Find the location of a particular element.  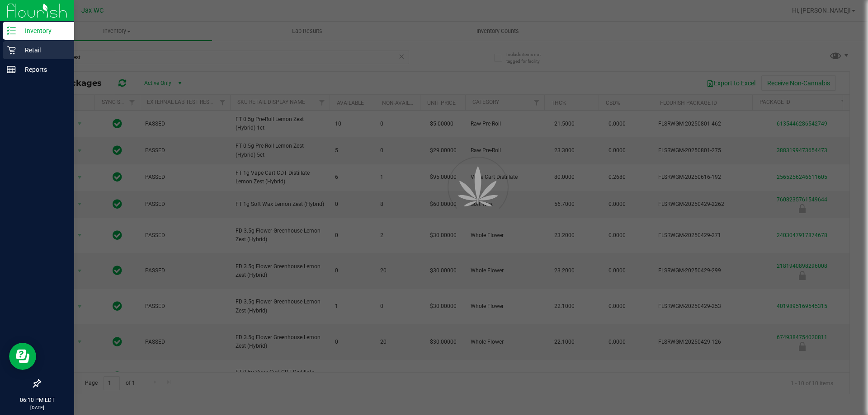

p: Reports is located at coordinates (43, 70).